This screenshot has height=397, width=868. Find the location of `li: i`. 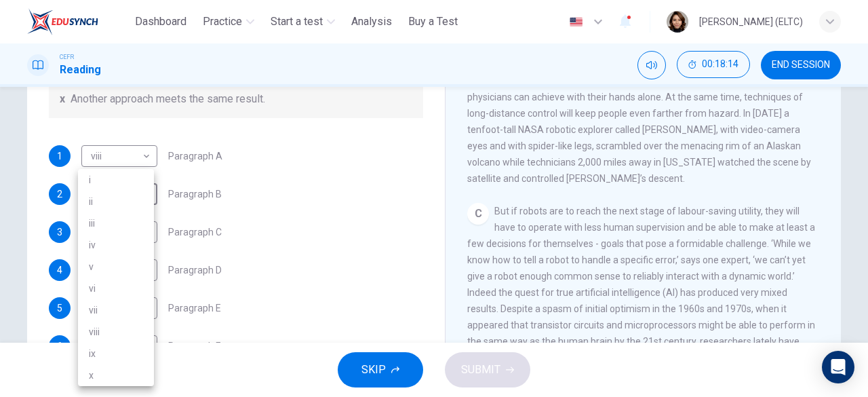

li: i is located at coordinates (116, 180).